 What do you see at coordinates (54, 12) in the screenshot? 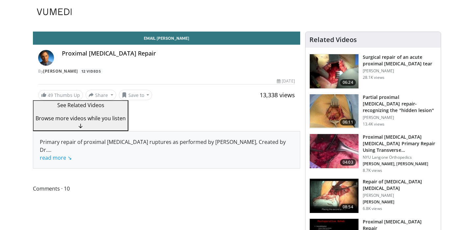
I see `img: VuMedi Logo` at bounding box center [54, 12].